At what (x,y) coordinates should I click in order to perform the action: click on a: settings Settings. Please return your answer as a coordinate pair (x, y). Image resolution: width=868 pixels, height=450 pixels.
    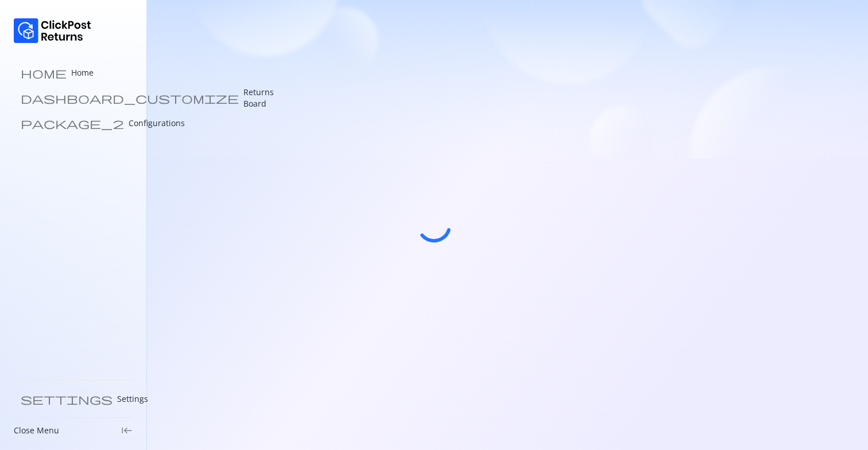
    Looking at the image, I should click on (73, 399).